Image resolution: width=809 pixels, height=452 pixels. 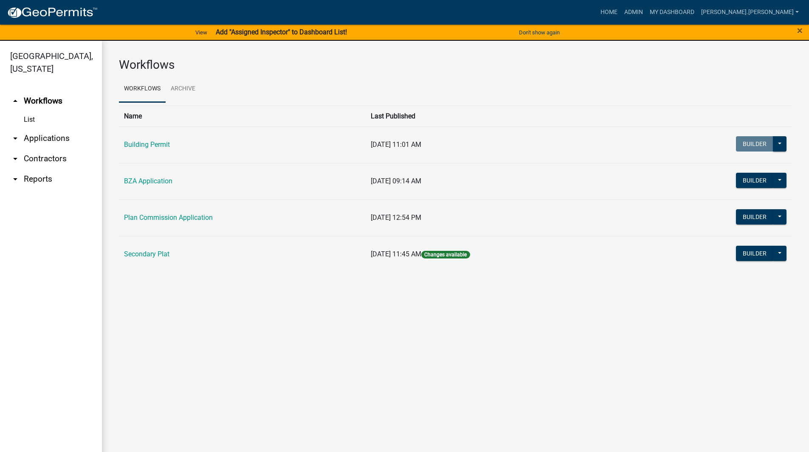 What do you see at coordinates (633, 12) in the screenshot?
I see `a: Admin` at bounding box center [633, 12].